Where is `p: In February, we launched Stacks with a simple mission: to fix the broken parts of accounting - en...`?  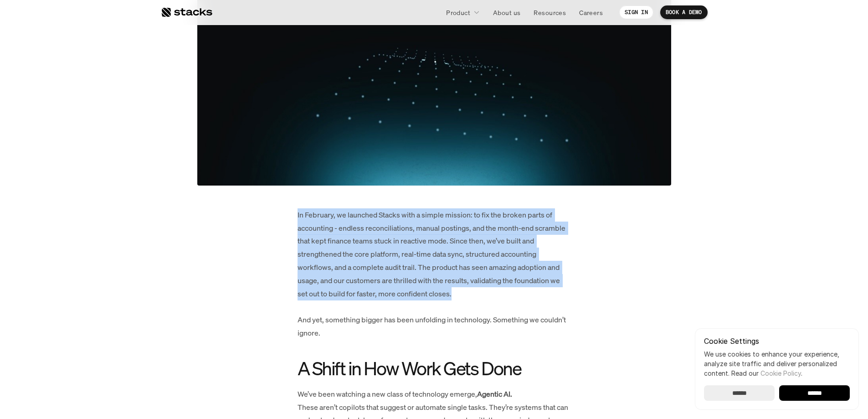
p: In February, we launched Stacks with a simple mission: to fix the broken parts of accounting - en... is located at coordinates (435, 274).